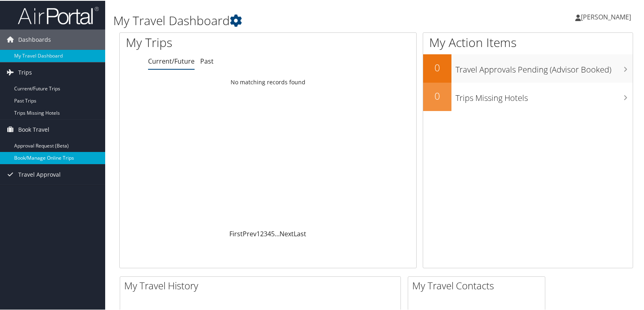 This screenshot has width=644, height=310. I want to click on a: 4, so click(269, 233).